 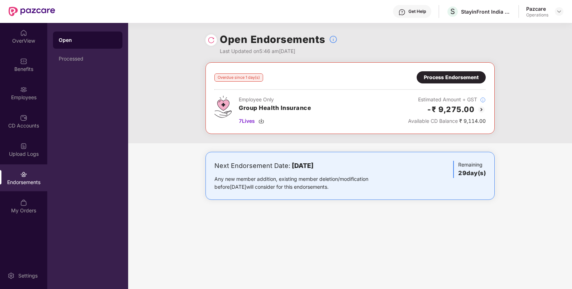 I want to click on img: svg+xml;base64,PHN2ZyBpZD0iRG93bmxvYWQtMzJ4MzIiIHhtbG5zPSJodHRwOi8vd3d3LnczLm9yZy8yMDAwL3N2ZyIgd2..., so click(x=261, y=121).